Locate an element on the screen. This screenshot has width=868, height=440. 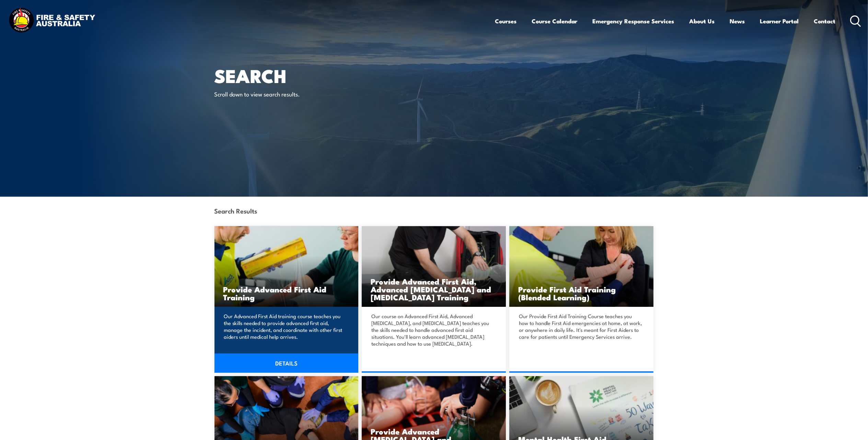
p: Our Advanced First Aid training course teaches you the skills needed to provide advanced first ai... is located at coordinates (286, 326).